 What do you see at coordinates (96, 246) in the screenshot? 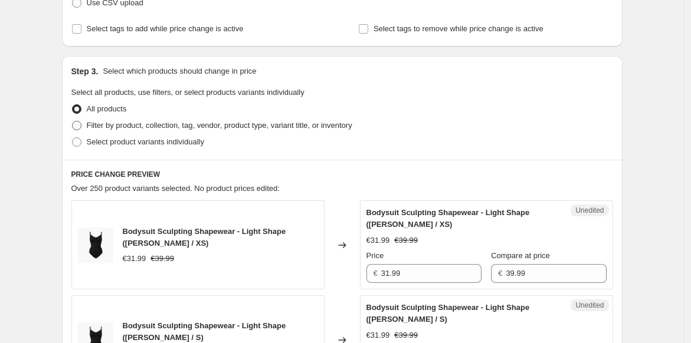
I see `img: t_Titelbild_1.1_80x.png` at bounding box center [96, 246].